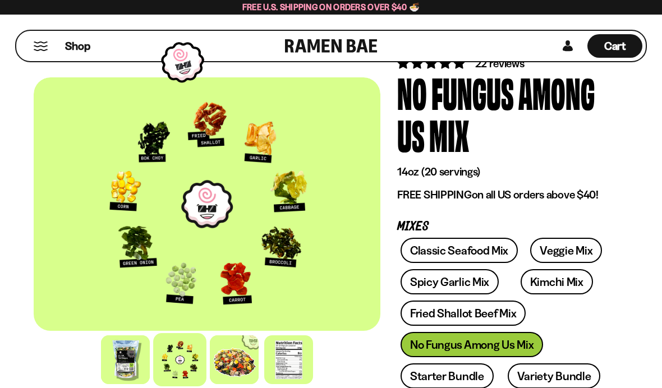 The height and width of the screenshot is (388, 662). What do you see at coordinates (566, 250) in the screenshot?
I see `a: Veggie Mix` at bounding box center [566, 250].